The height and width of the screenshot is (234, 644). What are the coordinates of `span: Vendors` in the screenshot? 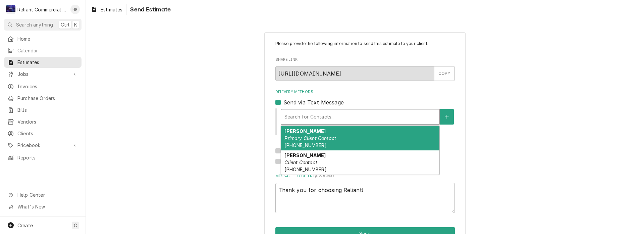 It's located at (48, 121).